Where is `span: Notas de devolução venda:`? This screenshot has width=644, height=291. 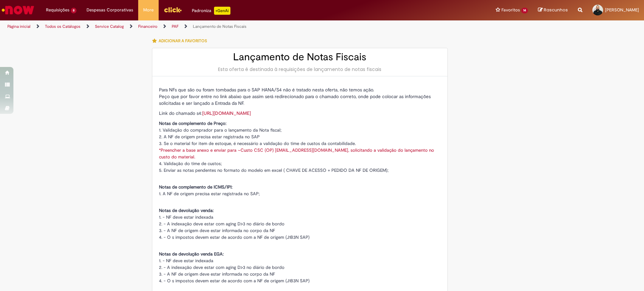 span: Notas de devolução venda: is located at coordinates (186, 210).